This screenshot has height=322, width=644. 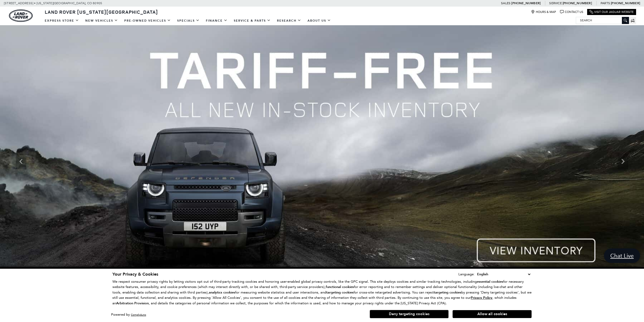 What do you see at coordinates (62, 20) in the screenshot?
I see `a: EXPRESS STORE` at bounding box center [62, 20].